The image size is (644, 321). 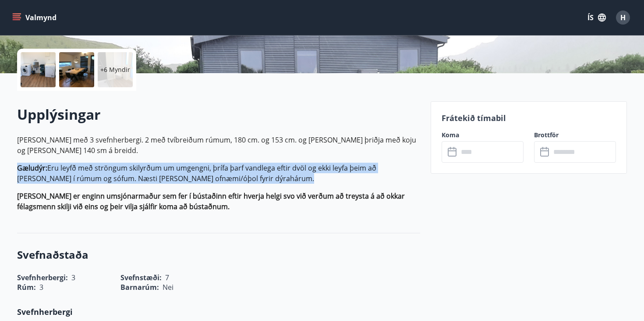 What do you see at coordinates (26, 287) in the screenshot?
I see `span: Rúm :` at bounding box center [26, 287].